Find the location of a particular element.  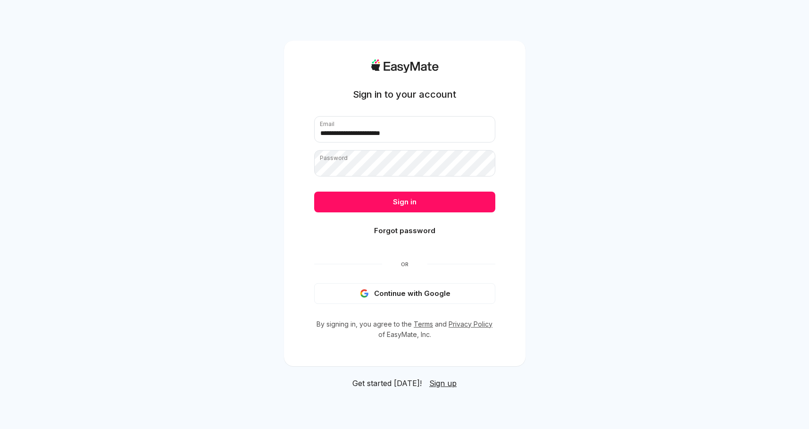

span: Or is located at coordinates (405, 264).